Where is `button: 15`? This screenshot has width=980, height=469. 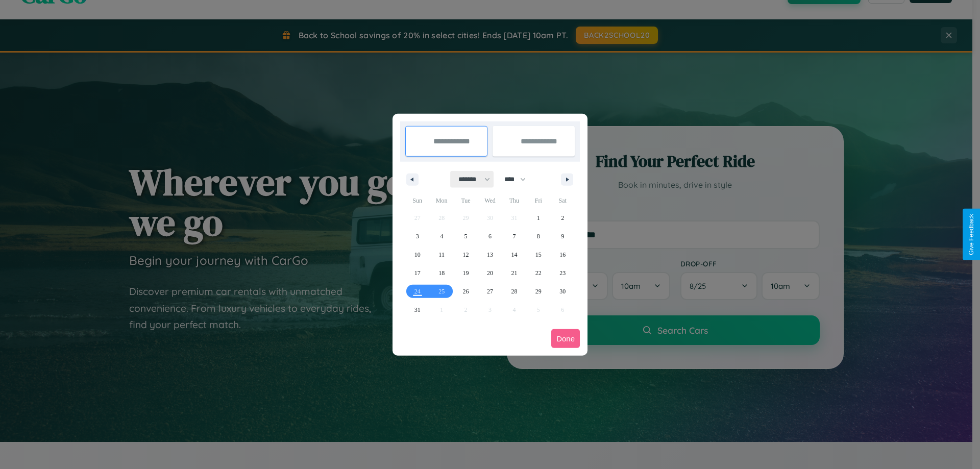
button: 15 is located at coordinates (538, 255).